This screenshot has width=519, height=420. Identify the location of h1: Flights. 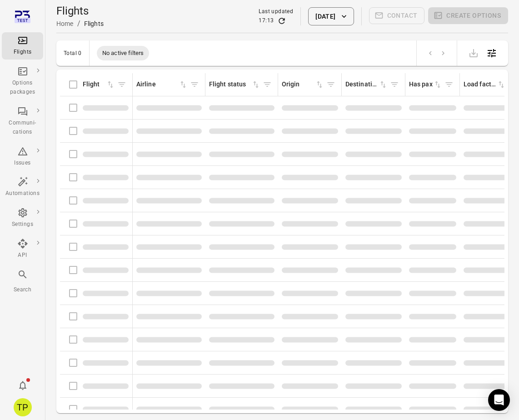
(80, 11).